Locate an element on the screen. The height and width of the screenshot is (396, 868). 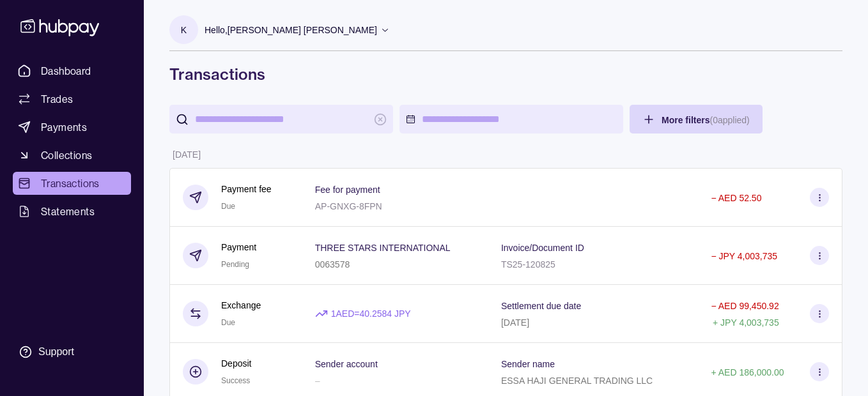
p: Payment fee is located at coordinates (246, 189).